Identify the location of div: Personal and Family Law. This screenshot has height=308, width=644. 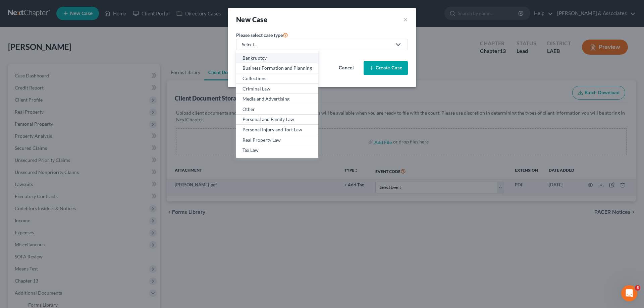
(277, 120).